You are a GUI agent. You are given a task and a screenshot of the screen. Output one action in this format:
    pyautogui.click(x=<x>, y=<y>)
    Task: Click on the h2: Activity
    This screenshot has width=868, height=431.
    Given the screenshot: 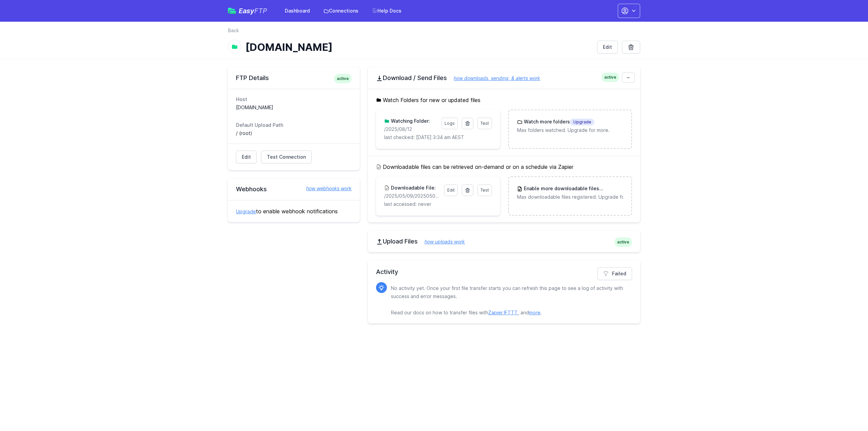 What is the action you would take?
    pyautogui.click(x=504, y=272)
    